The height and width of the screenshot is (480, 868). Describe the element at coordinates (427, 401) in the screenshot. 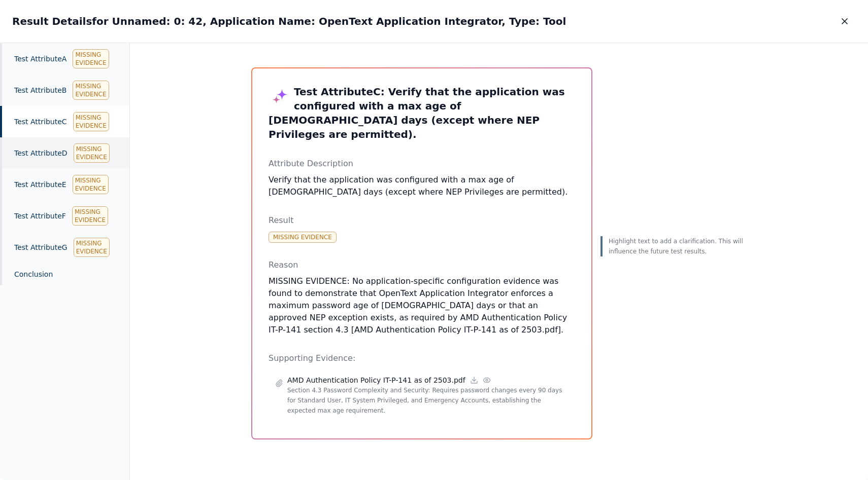

I see `p: Section 4.3 Password Complexity and Security: Requires password changes every 90 days for Standar...` at that location.